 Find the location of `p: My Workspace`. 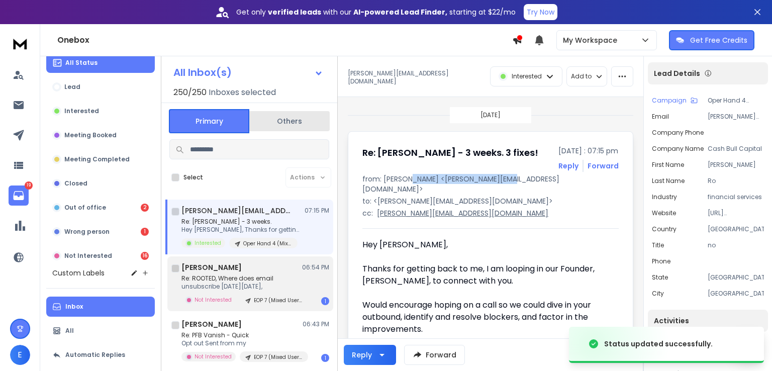

p: My Workspace is located at coordinates (592, 40).